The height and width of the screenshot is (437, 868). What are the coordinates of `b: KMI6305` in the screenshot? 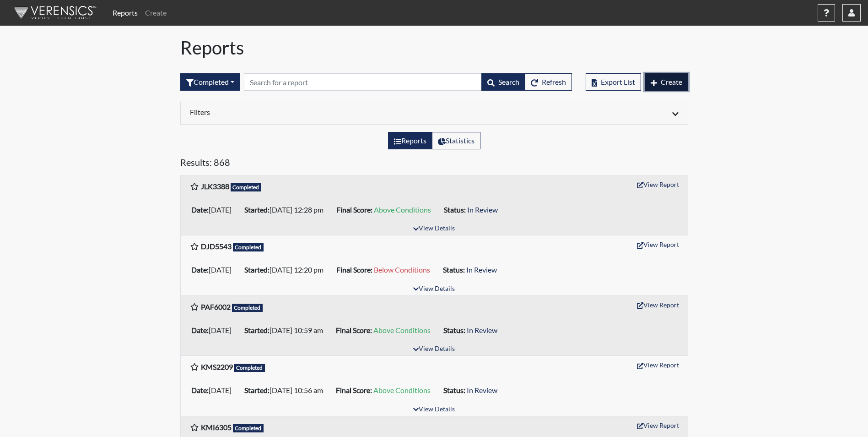 It's located at (216, 427).